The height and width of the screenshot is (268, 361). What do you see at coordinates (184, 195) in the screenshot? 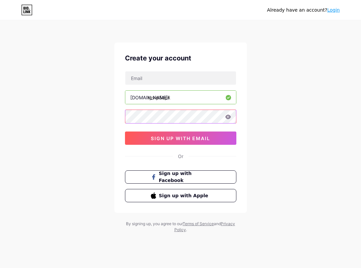
I see `span: Sign up with Apple` at bounding box center [184, 195].